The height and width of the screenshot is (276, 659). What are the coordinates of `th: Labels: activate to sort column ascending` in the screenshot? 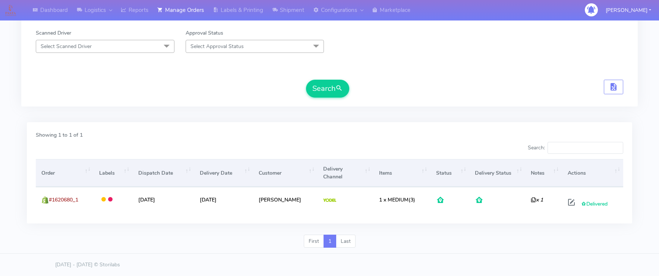 It's located at (113, 173).